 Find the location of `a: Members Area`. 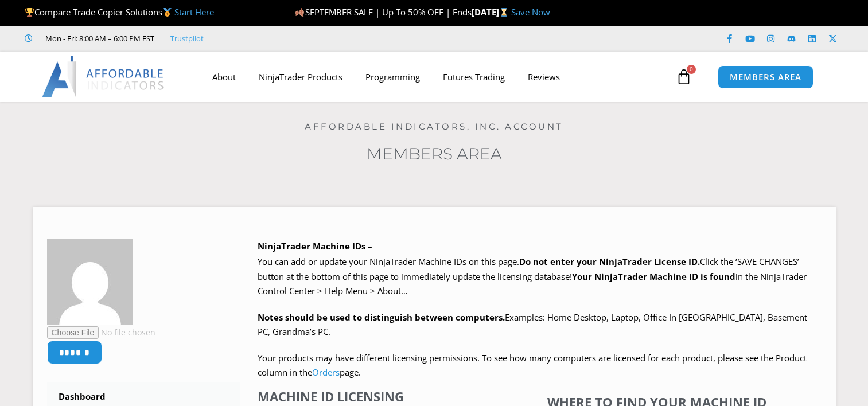

a: Members Area is located at coordinates (434, 154).